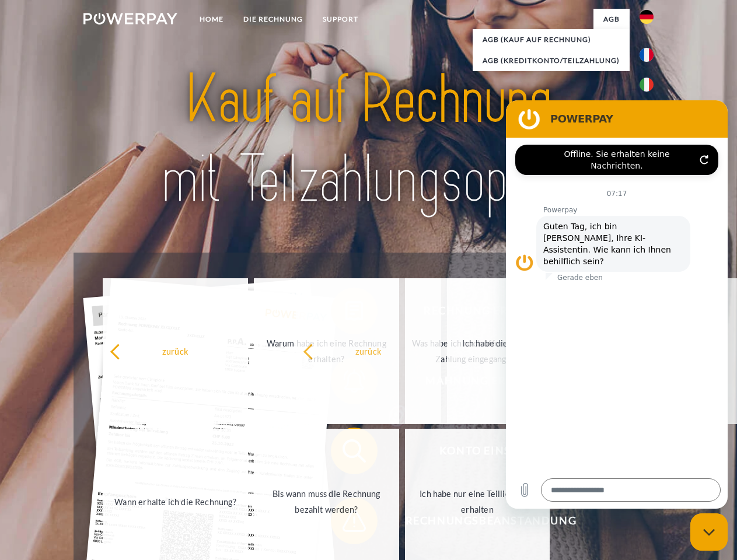 This screenshot has width=737, height=560. What do you see at coordinates (551, 61) in the screenshot?
I see `a: AGB (Kreditkonto/Teilzahlung)` at bounding box center [551, 61].